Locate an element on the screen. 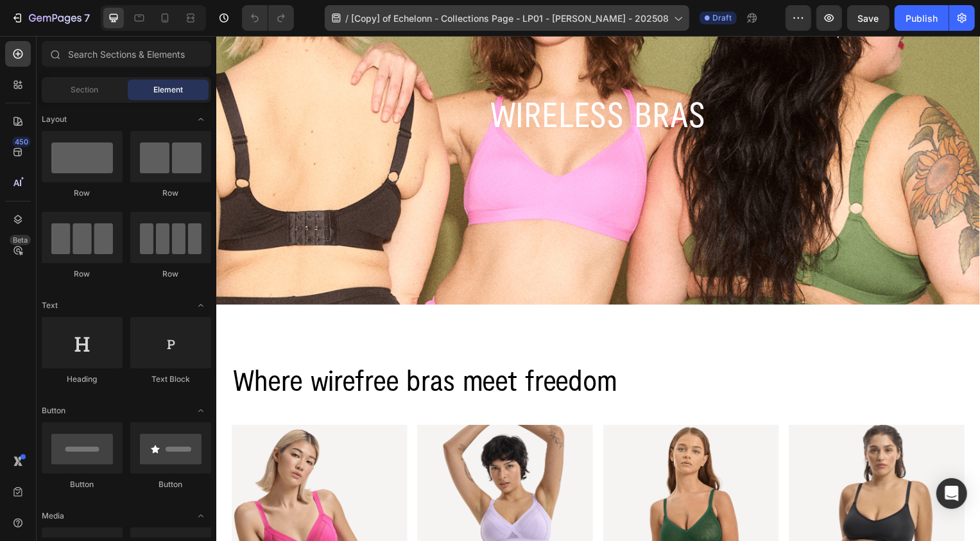  div: Undo/Redo is located at coordinates (268, 18).